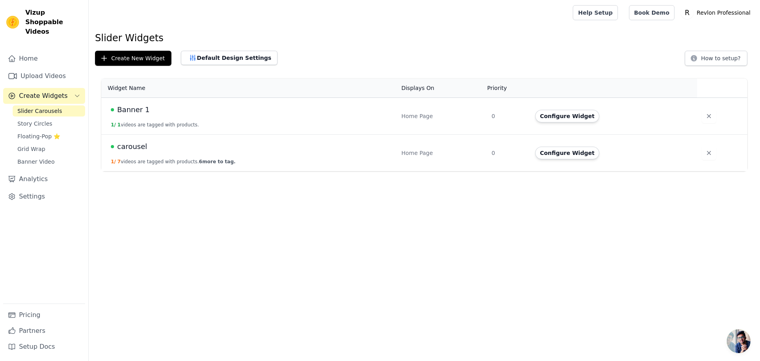 The width and height of the screenshot is (760, 361). I want to click on a: Help Setup, so click(595, 13).